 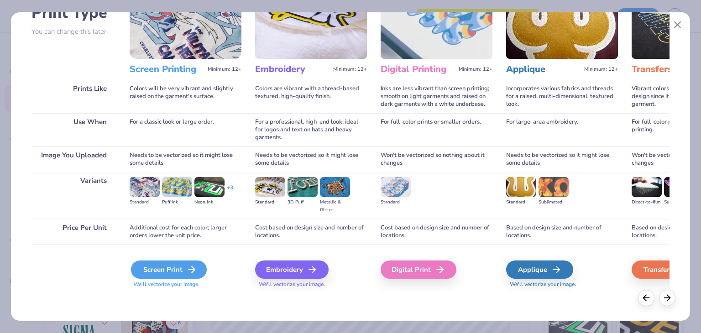 What do you see at coordinates (436, 130) in the screenshot?
I see `div: For full-color prints or smaller orders.` at bounding box center [436, 130].